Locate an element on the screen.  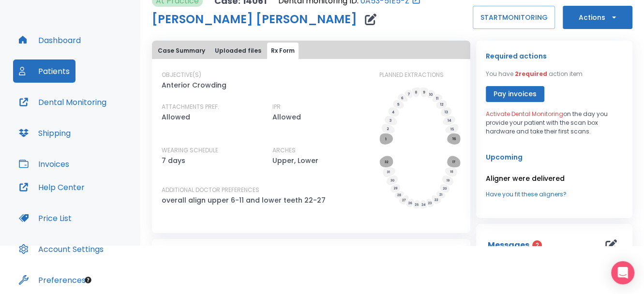
p: Upper, Lower is located at coordinates (295, 161).